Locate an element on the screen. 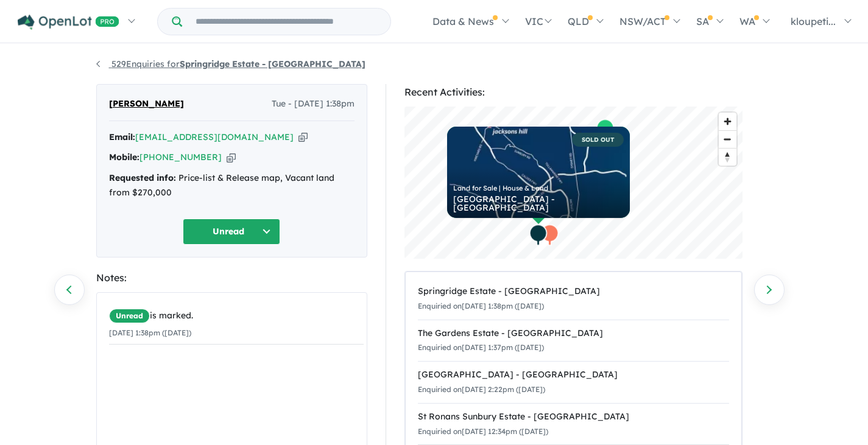  span: Reset bearing to north is located at coordinates (727, 157).